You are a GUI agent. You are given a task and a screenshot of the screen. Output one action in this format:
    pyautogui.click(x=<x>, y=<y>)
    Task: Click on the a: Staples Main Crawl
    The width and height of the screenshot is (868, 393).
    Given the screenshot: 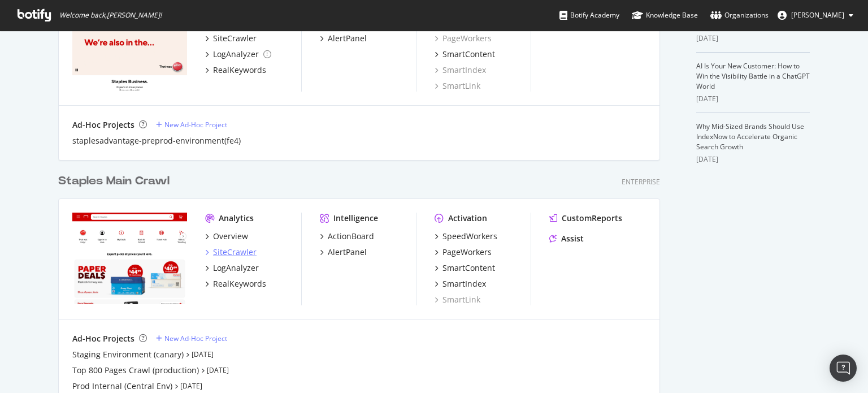 What is the action you would take?
    pyautogui.click(x=116, y=181)
    